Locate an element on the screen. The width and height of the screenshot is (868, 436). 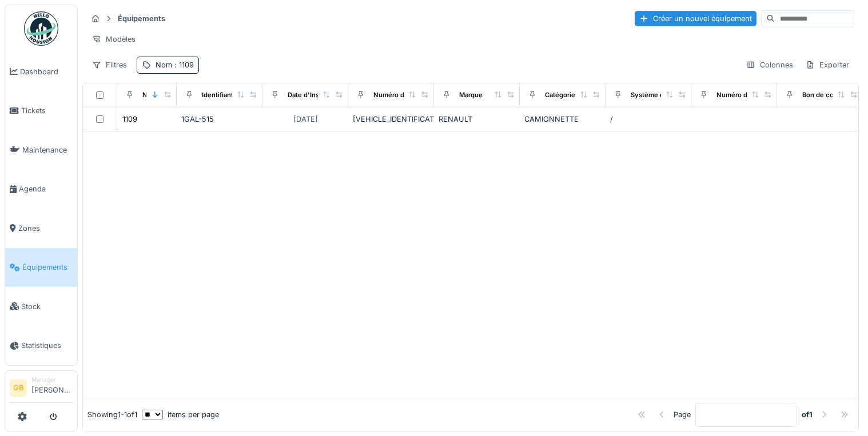
a: Stock is located at coordinates (41, 307).